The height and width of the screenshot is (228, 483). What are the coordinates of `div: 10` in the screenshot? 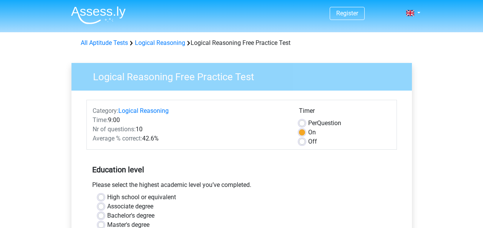 It's located at (190, 129).